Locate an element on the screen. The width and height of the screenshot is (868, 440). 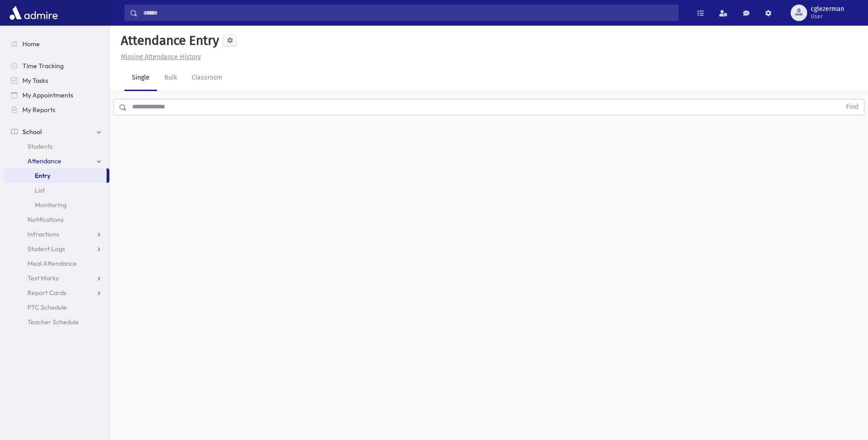
a: Meal Attendance is located at coordinates (56, 263).